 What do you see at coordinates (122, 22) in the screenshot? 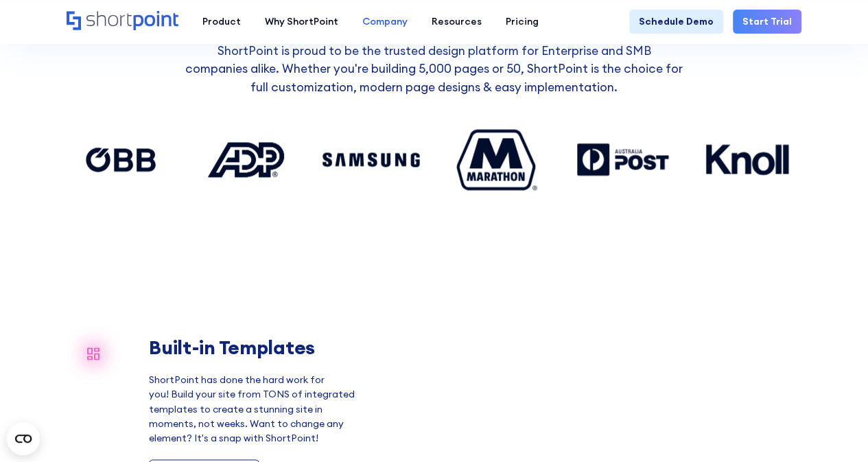
I see `a: Home` at bounding box center [122, 22].